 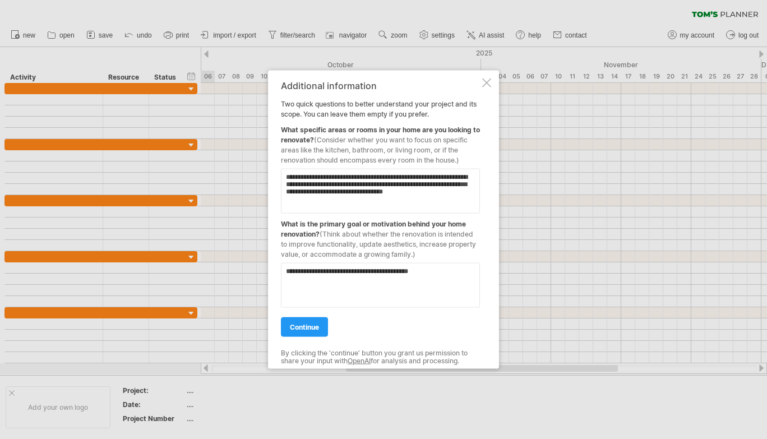 I want to click on div: Additional information, so click(x=380, y=85).